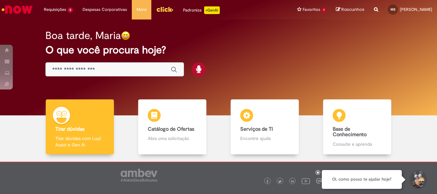 The image size is (437, 194). What do you see at coordinates (350, 132) in the screenshot?
I see `b: Base de Conhecimento` at bounding box center [350, 132].